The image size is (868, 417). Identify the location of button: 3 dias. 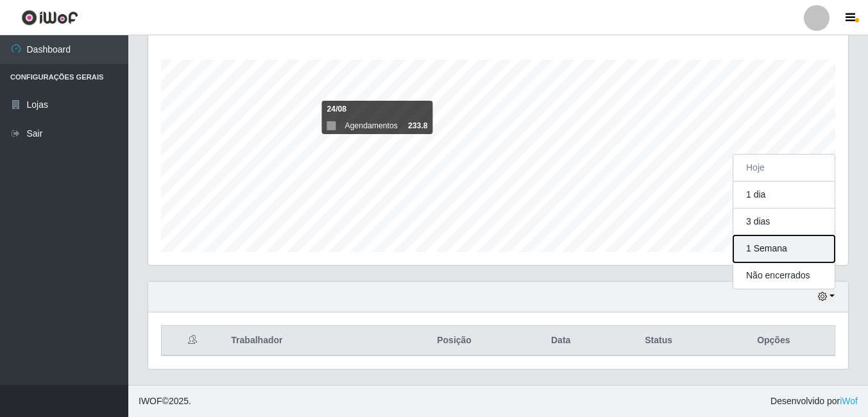
(783, 222).